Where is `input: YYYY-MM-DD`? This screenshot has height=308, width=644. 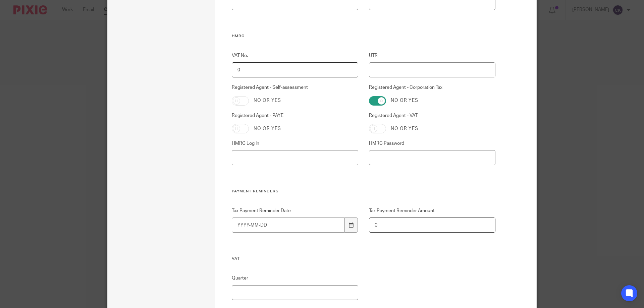 input: YYYY-MM-DD is located at coordinates (288, 224).